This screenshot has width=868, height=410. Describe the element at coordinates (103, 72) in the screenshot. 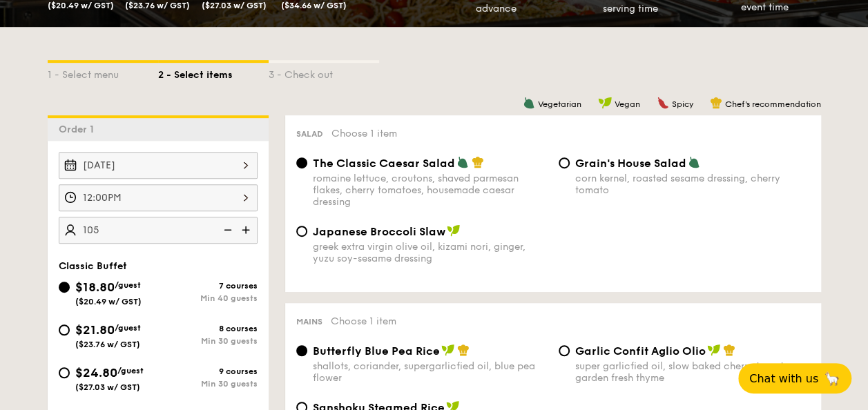

I see `div: 1 - Select menu` at that location.